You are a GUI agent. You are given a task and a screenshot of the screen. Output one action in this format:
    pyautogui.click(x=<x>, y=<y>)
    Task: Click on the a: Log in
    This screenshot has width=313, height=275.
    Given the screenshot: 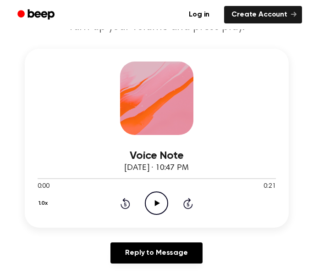 What is the action you would take?
    pyautogui.click(x=199, y=15)
    